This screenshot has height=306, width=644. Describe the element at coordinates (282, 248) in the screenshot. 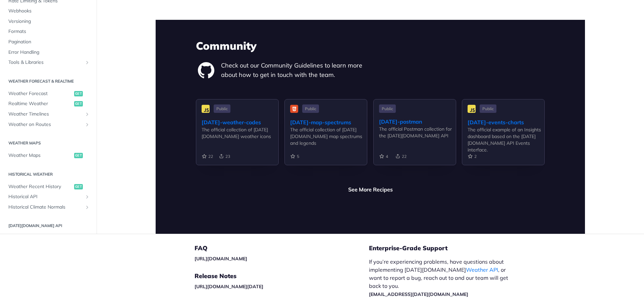

I see `h5: FAQ` at that location.